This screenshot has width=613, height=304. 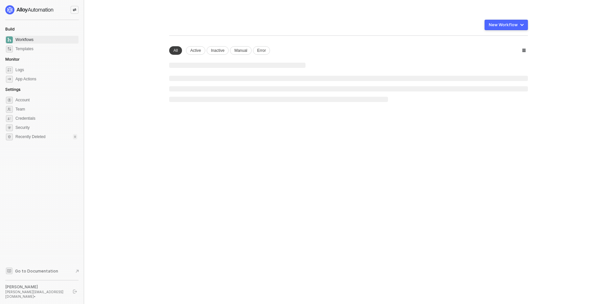 I want to click on div: Manual, so click(x=240, y=51).